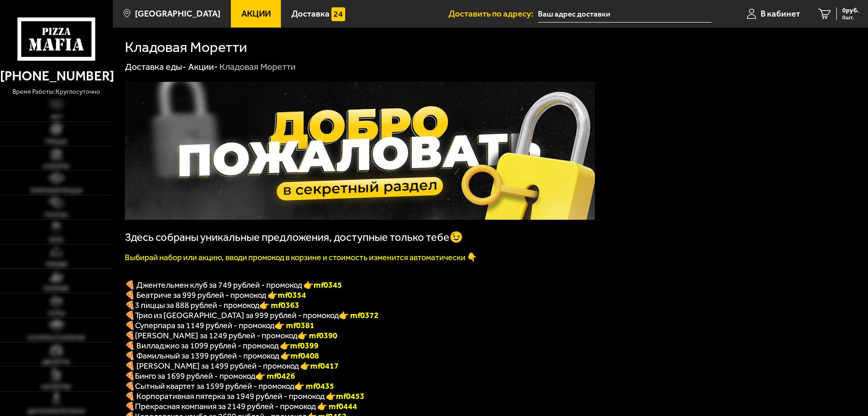  What do you see at coordinates (850, 10) in the screenshot?
I see `span: 0 руб.` at bounding box center [850, 10].